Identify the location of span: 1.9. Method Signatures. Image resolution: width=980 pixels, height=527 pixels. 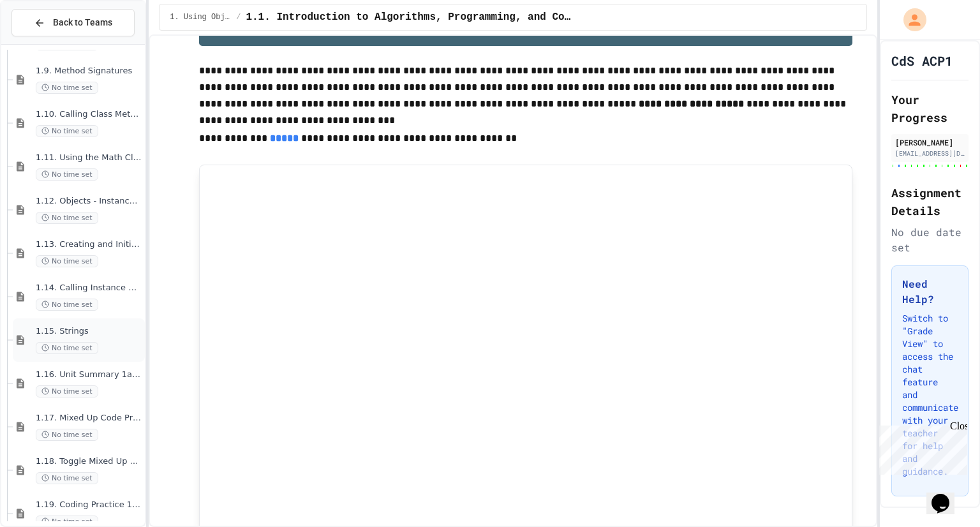
(88, 71).